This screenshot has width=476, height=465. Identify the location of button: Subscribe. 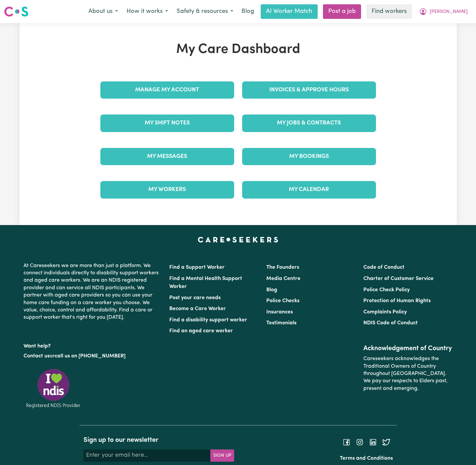
(222, 455).